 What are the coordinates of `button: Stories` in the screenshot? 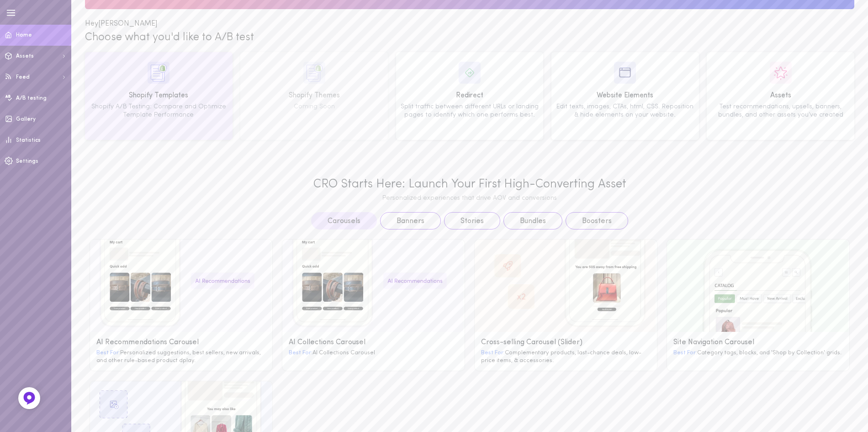 It's located at (472, 221).